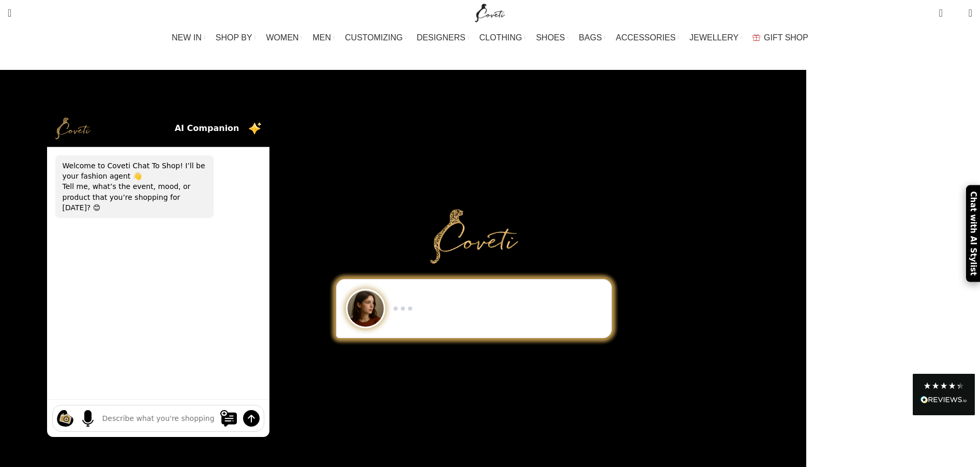 This screenshot has height=467, width=980. What do you see at coordinates (501, 37) in the screenshot?
I see `span: CLOTHING` at bounding box center [501, 37].